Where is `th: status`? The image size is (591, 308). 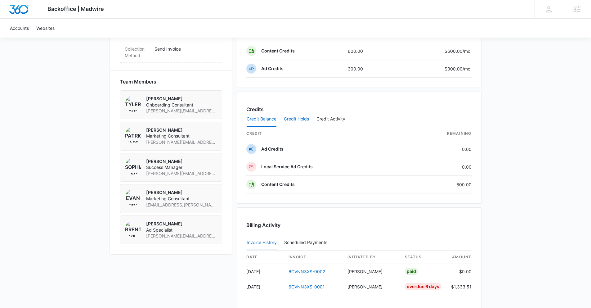 th: status is located at coordinates (423, 257).